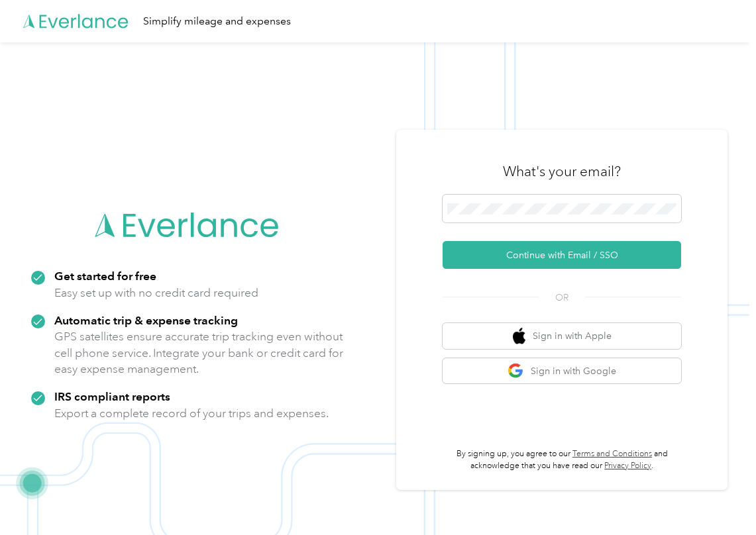  What do you see at coordinates (627, 466) in the screenshot?
I see `a: Privacy Policy` at bounding box center [627, 466].